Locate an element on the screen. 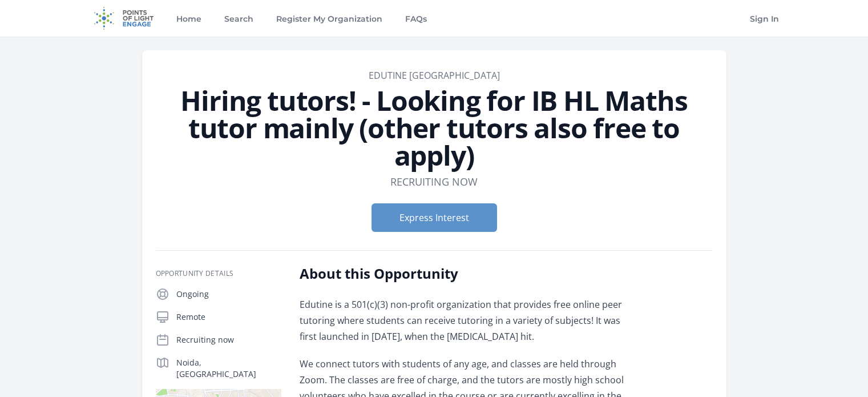 This screenshot has height=397, width=868. h1: Hiring tutors! - Looking for IB HL Maths tutor mainly (other tutors also free to apply) is located at coordinates (434, 128).